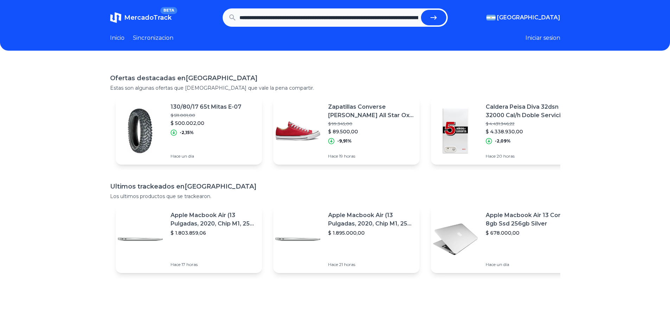 This screenshot has height=330, width=670. Describe the element at coordinates (371, 124) in the screenshot. I see `p: $ 99.345,00` at that location.